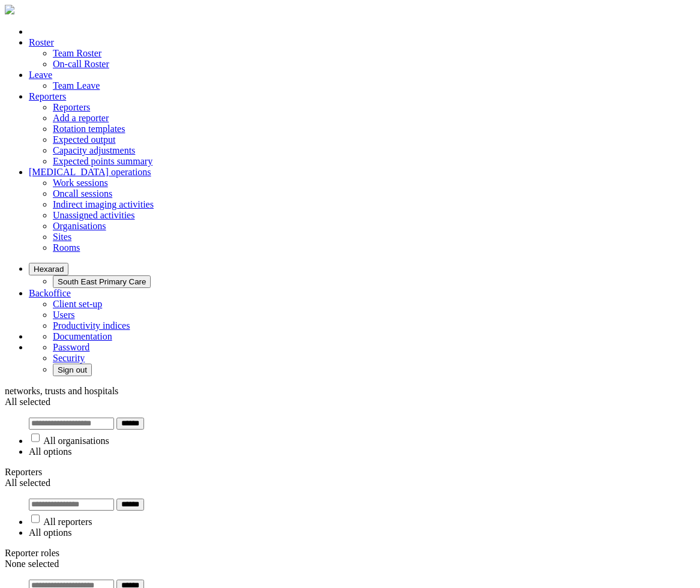 This screenshot has width=700, height=588. I want to click on a: Roster, so click(41, 42).